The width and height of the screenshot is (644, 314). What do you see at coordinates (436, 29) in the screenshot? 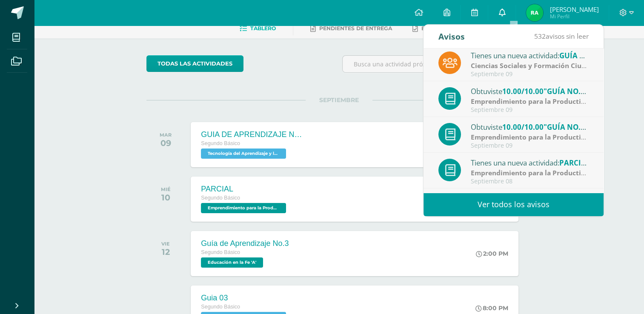
I see `a: Entregadas` at bounding box center [436, 29].